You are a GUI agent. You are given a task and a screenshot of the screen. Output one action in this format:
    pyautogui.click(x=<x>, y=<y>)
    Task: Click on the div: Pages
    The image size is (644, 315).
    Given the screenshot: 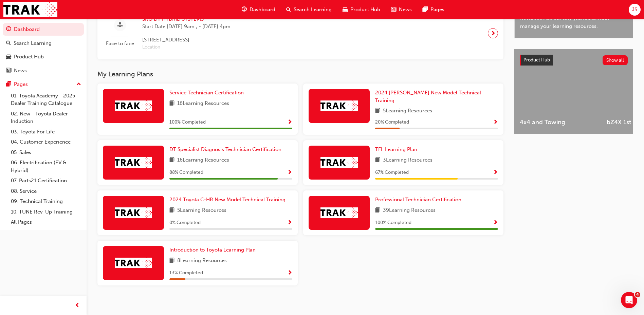 What is the action you would take?
    pyautogui.click(x=21, y=84)
    